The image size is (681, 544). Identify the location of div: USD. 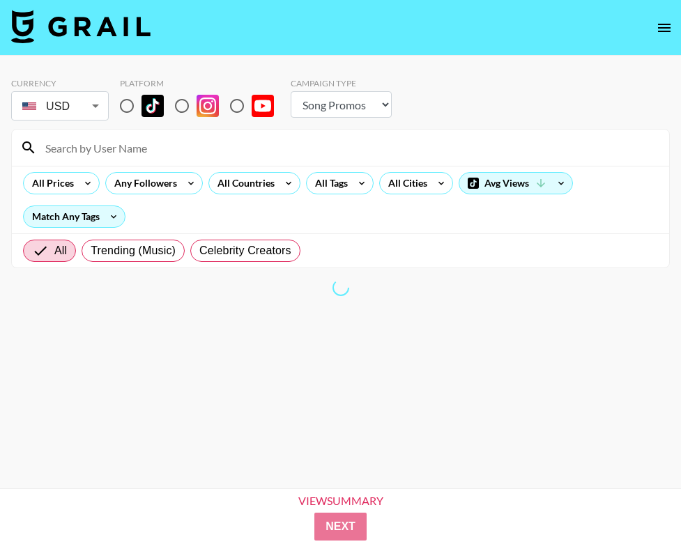
(60, 106).